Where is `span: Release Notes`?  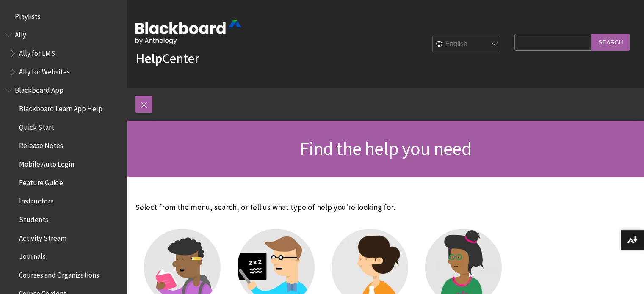 span: Release Notes is located at coordinates (41, 144).